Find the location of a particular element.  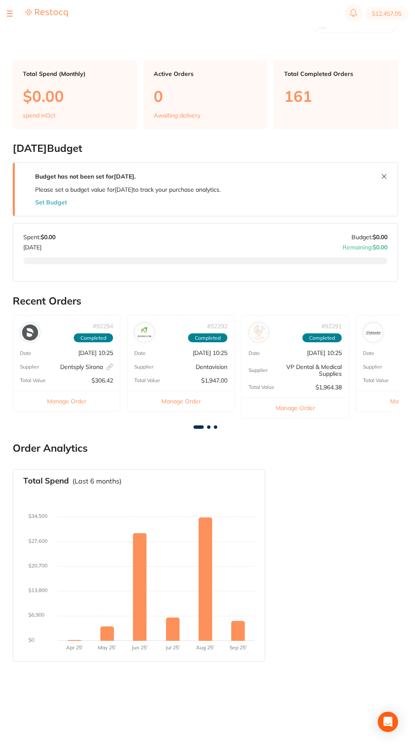

p: Total Spend (Monthly) is located at coordinates (75, 74).